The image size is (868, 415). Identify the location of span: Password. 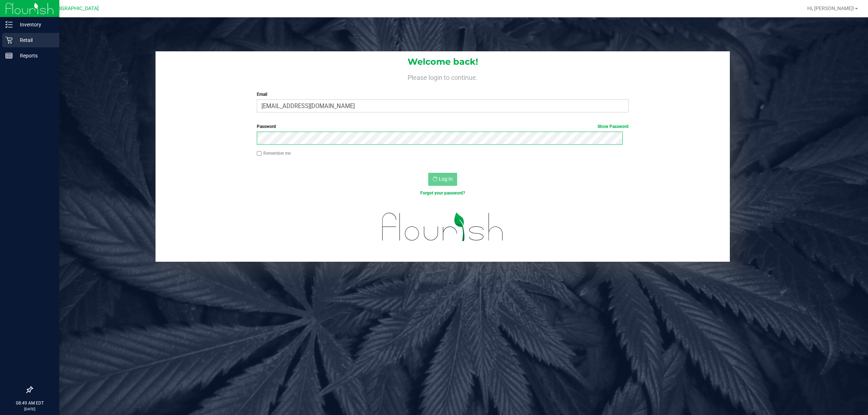
(266, 126).